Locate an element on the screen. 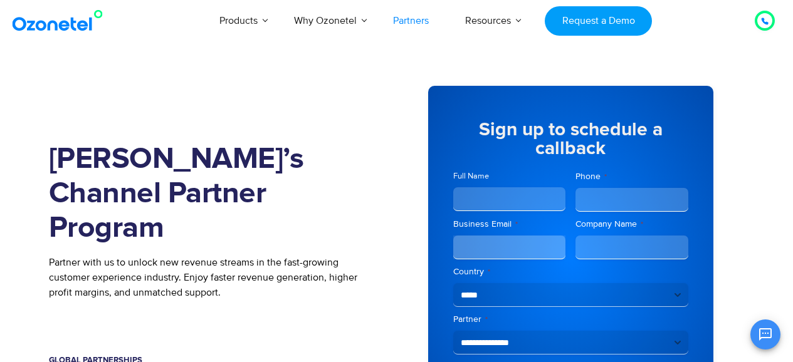 This screenshot has height=362, width=793. label: Business Email is located at coordinates (510, 224).